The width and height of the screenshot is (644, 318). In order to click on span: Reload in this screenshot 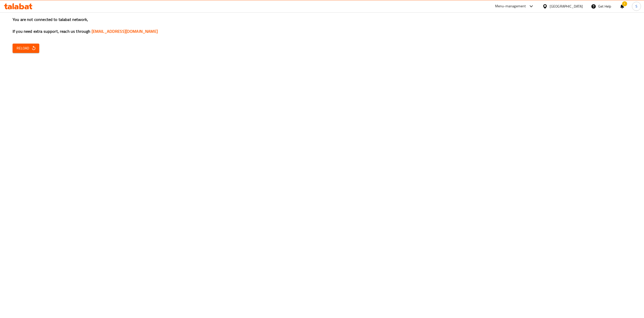, I will do `click(26, 48)`.